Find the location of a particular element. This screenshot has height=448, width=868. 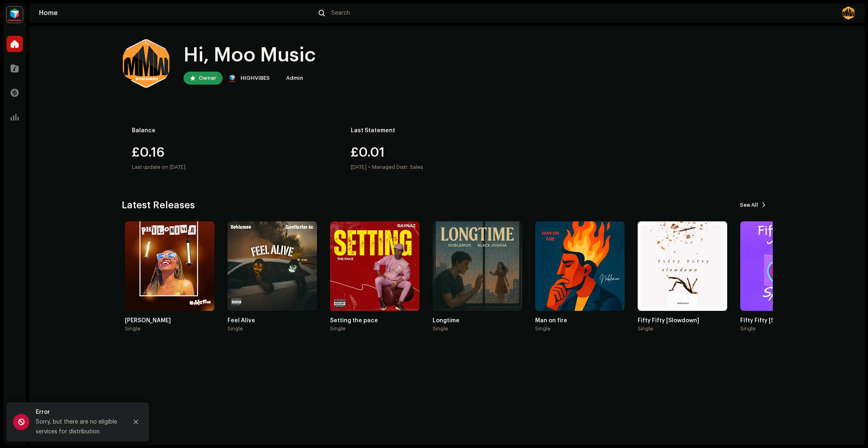

img: 792507c7-9c9b-45f3-9d4a-40a65cddd4fa is located at coordinates (170, 266).